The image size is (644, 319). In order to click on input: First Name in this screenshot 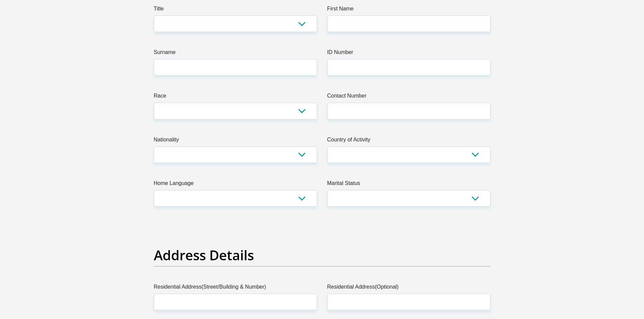, I will do `click(409, 23)`.